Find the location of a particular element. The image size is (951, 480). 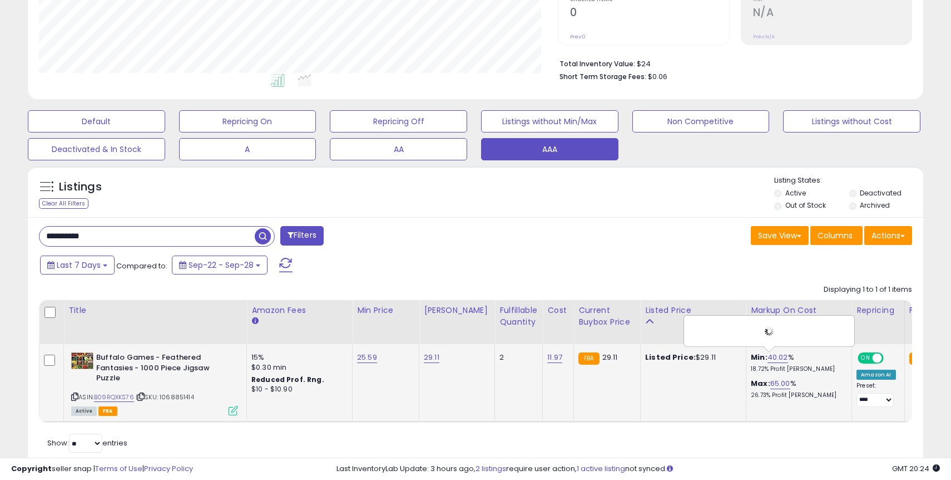

span: FBA is located at coordinates (108, 411).